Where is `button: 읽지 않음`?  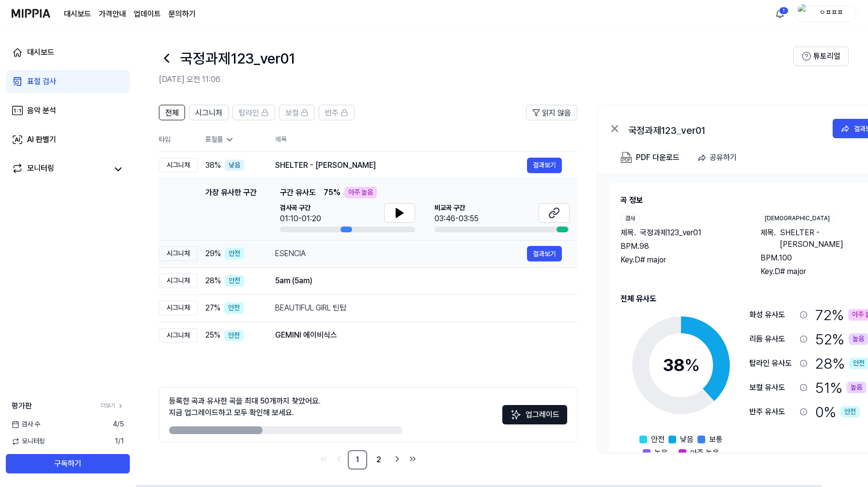
button: 읽지 않음 is located at coordinates (551, 113).